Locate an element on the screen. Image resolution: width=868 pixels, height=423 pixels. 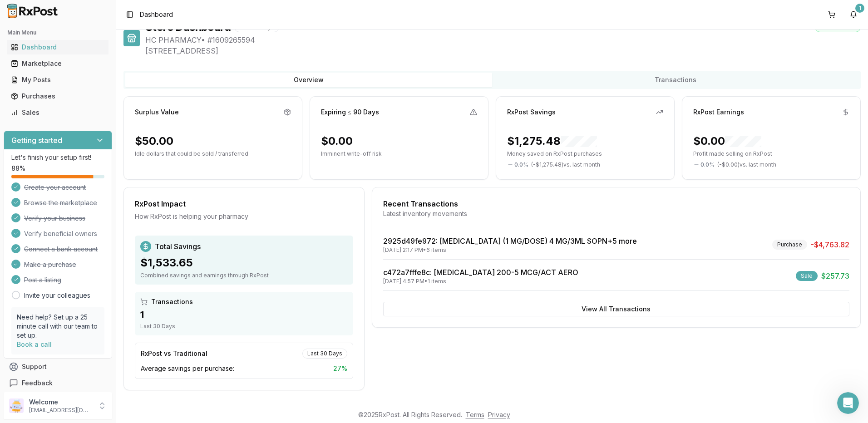
button: Transactions is located at coordinates (676, 80).